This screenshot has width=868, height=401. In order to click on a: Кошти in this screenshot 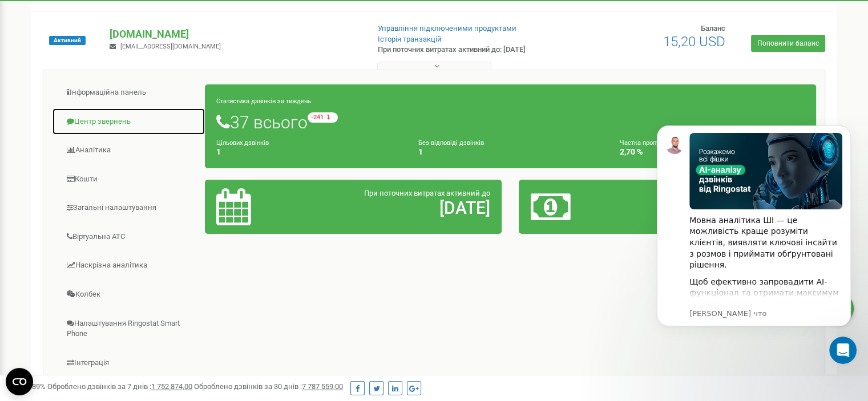, I will do `click(128, 179)`.